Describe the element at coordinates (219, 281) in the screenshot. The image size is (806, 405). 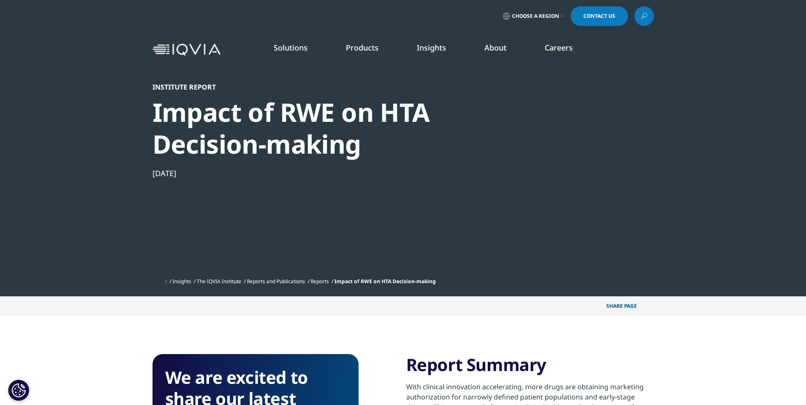
I see `a: The IQVIA Institute` at that location.